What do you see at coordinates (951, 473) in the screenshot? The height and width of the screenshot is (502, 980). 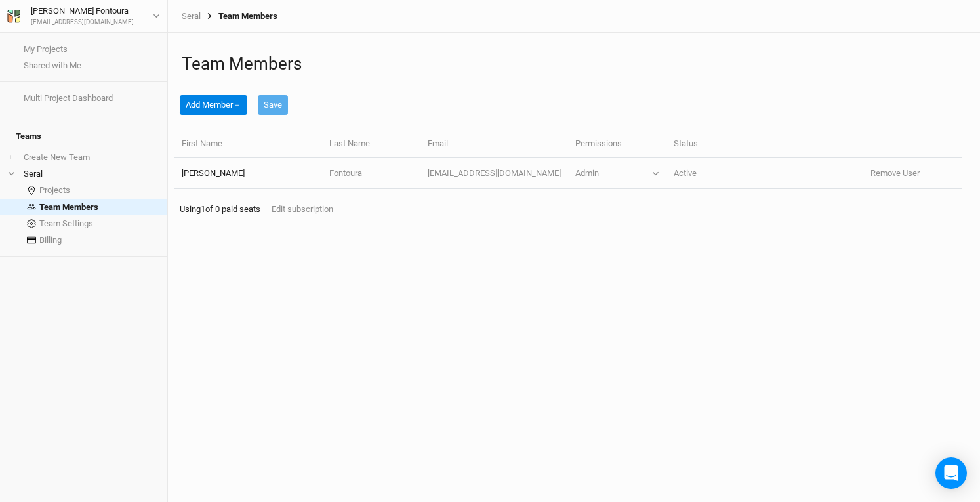 I see `div: Open Intercom Messenger` at bounding box center [951, 473].